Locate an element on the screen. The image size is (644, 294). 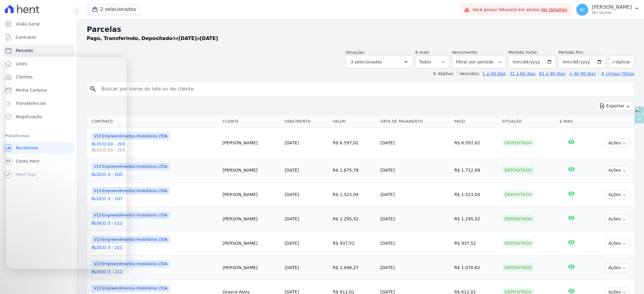
th: Pago is located at coordinates (476, 121).